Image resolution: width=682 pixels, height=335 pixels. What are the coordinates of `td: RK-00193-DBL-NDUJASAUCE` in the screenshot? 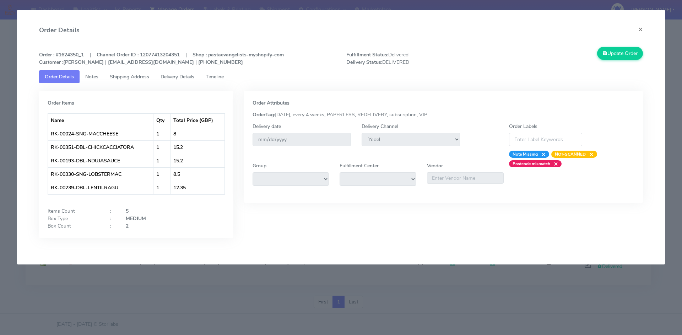 It's located at (101, 161).